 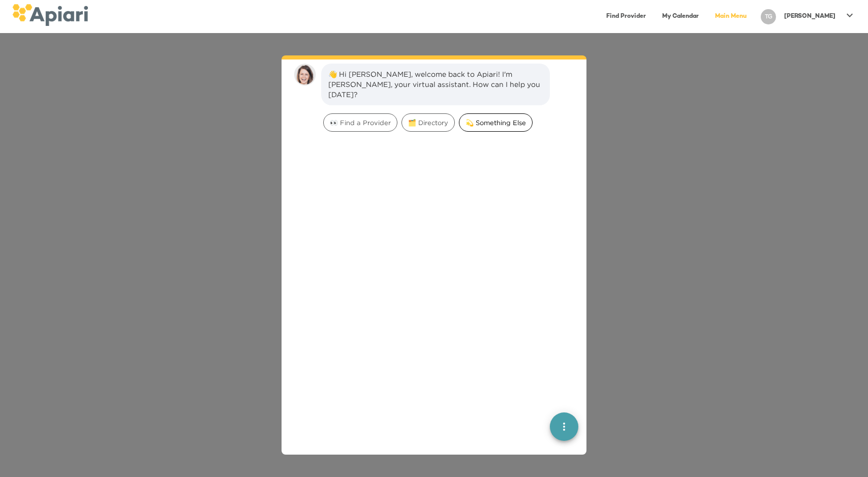 I want to click on span: 🗂️ Directory, so click(x=428, y=123).